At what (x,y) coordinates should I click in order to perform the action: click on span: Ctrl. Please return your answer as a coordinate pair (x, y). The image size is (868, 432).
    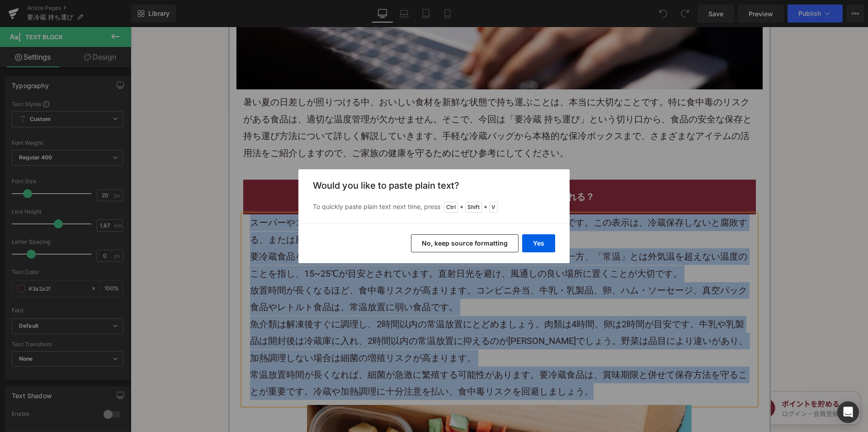
    Looking at the image, I should click on (451, 207).